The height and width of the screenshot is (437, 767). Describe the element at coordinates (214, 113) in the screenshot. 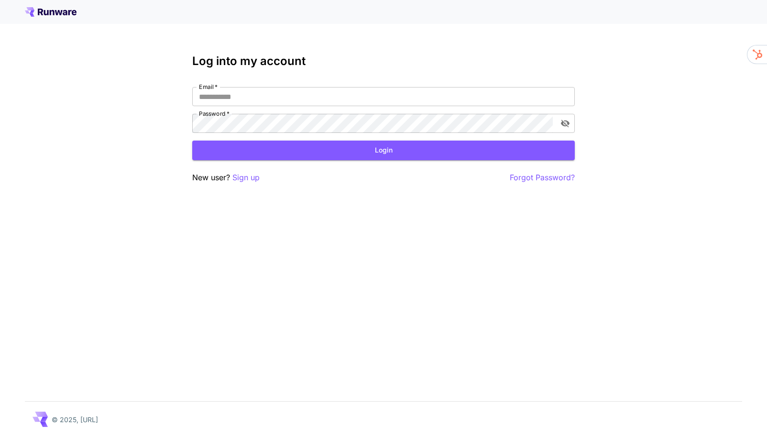

I see `label: Password` at that location.